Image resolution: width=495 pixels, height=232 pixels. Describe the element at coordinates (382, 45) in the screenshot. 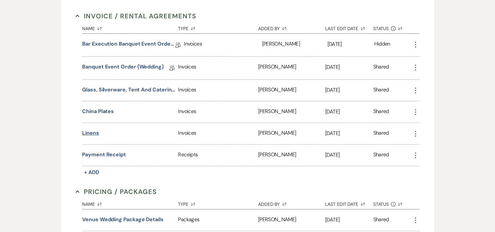

I see `div: Hidden` at that location.